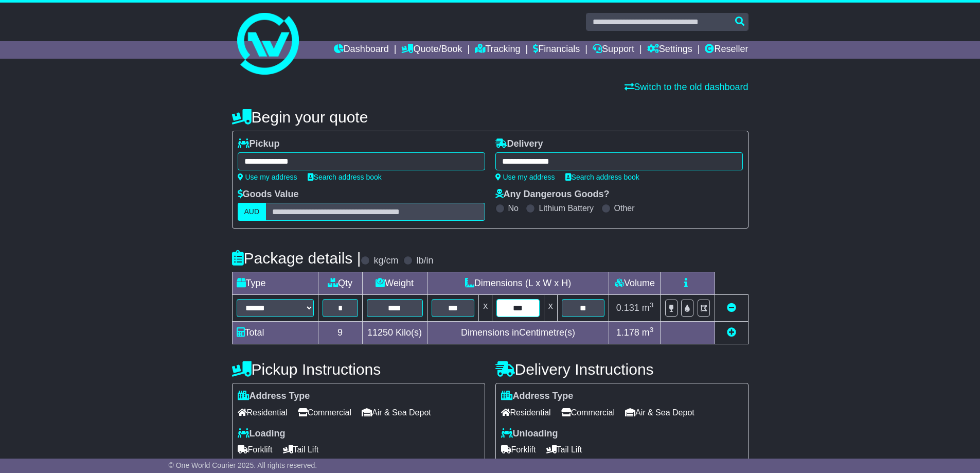 The height and width of the screenshot is (473, 980). Describe the element at coordinates (424, 261) in the screenshot. I see `label: lb/in` at that location.